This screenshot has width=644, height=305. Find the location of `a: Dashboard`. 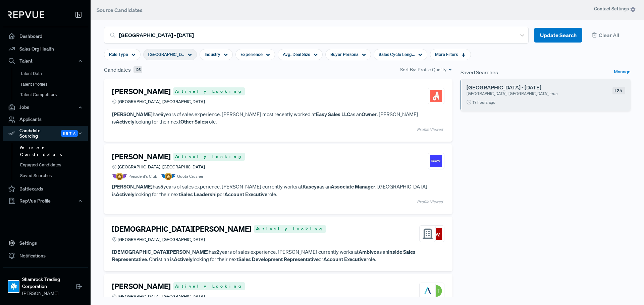

a: Dashboard is located at coordinates (46, 36).